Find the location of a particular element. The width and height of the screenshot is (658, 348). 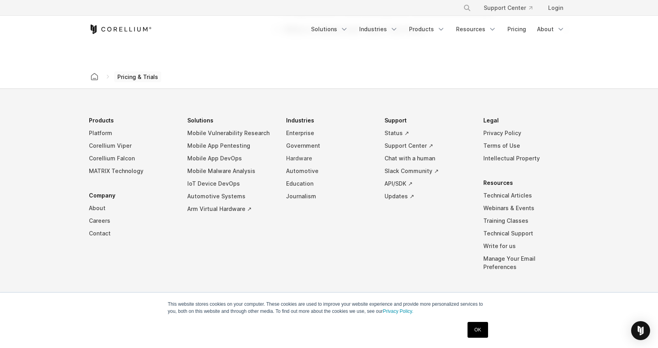

a: Mobile Malware Analysis is located at coordinates (230, 171).